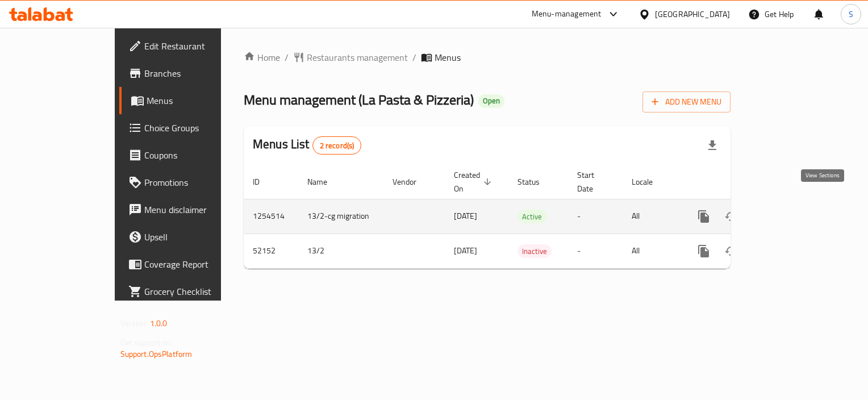 The image size is (868, 400). Describe the element at coordinates (197, 237) in the screenshot. I see `span: Upsell` at that location.